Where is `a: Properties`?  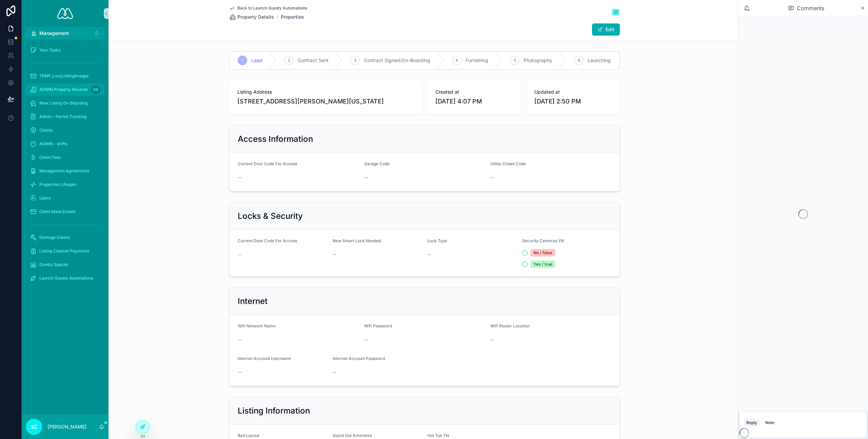
a: Properties is located at coordinates (292, 17).